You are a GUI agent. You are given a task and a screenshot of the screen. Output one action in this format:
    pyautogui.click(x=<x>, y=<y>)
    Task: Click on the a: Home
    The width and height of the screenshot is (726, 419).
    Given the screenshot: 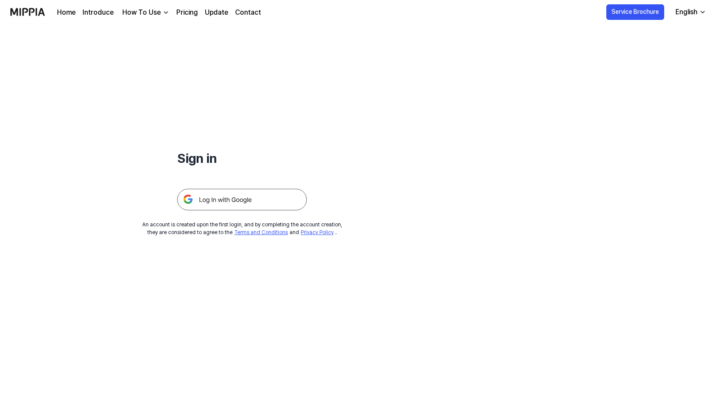 What is the action you would take?
    pyautogui.click(x=66, y=13)
    